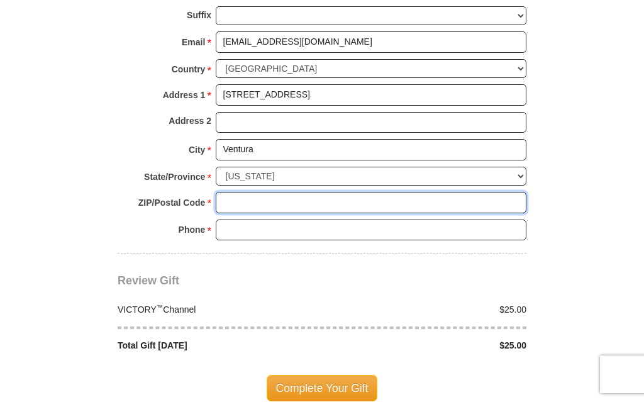  I want to click on strong: ZIP/Postal Code, so click(172, 202).